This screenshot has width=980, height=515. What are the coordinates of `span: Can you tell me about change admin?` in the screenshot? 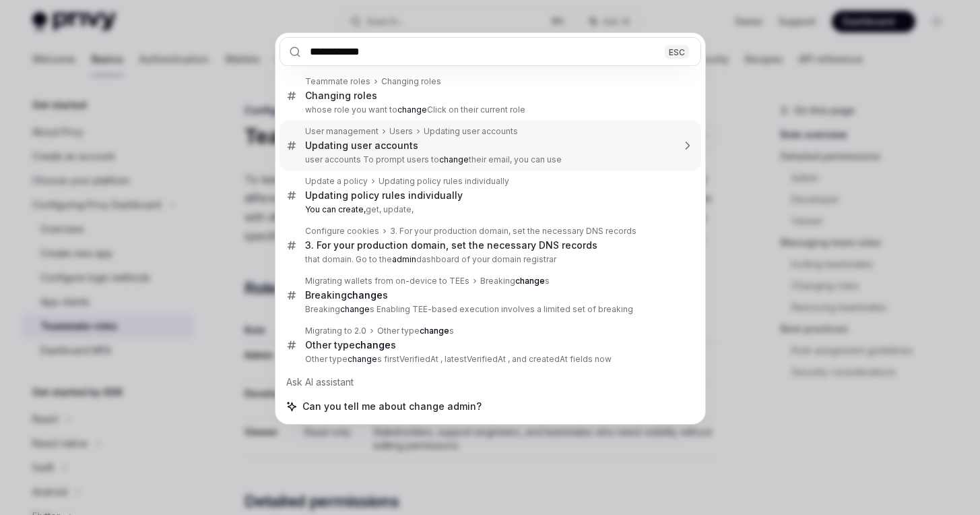 It's located at (392, 407).